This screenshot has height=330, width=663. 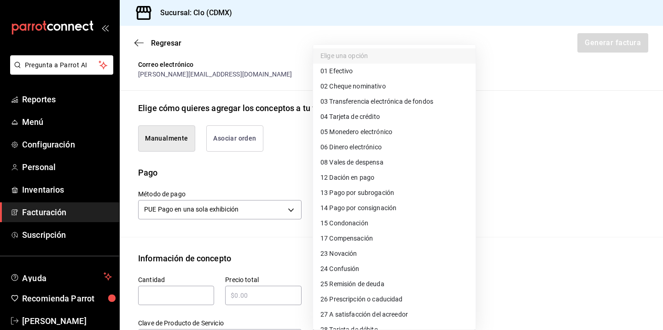 What do you see at coordinates (351, 147) in the screenshot?
I see `span: 06 Dinero electrónico` at bounding box center [351, 147].